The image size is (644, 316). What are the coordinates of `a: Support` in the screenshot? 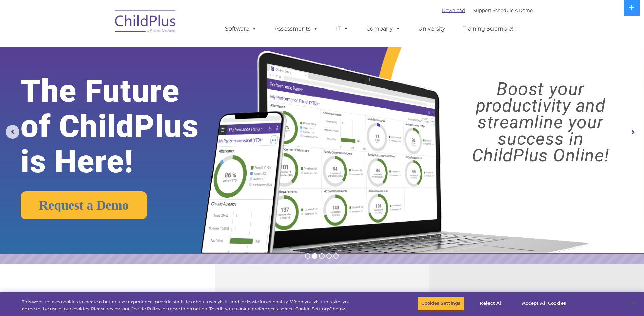 It's located at (482, 10).